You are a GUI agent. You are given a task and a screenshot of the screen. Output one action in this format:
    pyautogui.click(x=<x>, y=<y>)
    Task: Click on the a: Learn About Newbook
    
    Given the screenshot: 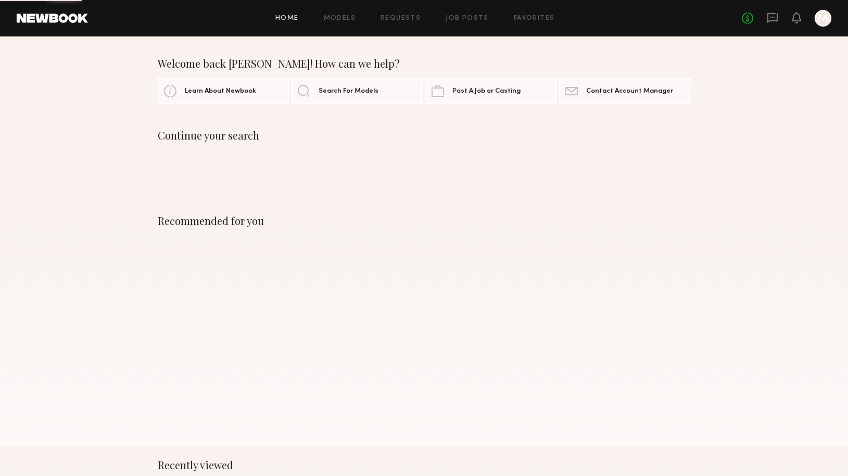 What is the action you would take?
    pyautogui.click(x=223, y=91)
    